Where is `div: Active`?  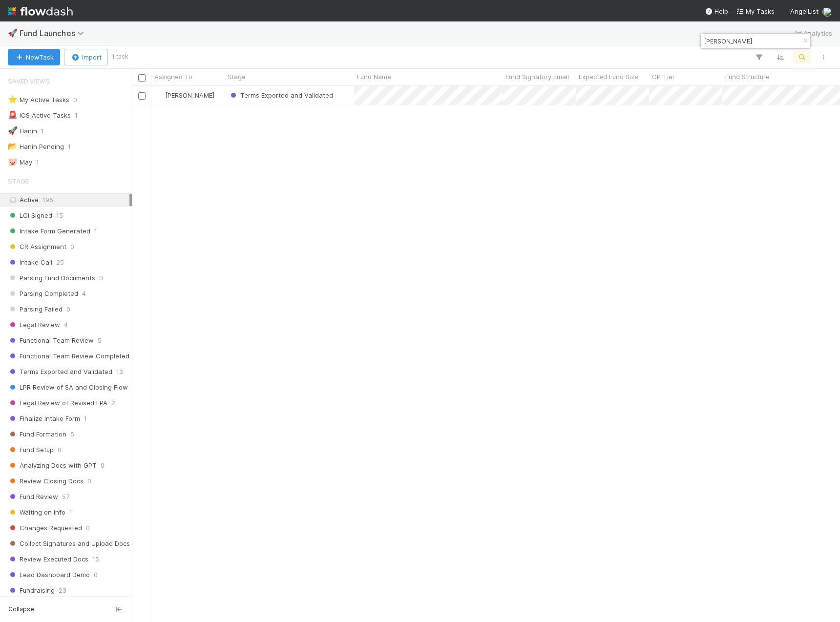
div: Active is located at coordinates (69, 199).